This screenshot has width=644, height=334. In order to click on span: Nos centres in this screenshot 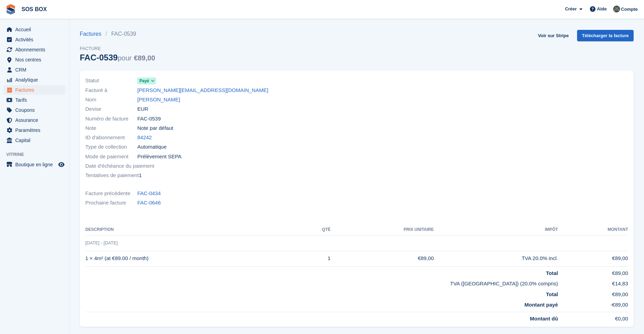, I will do `click(36, 60)`.